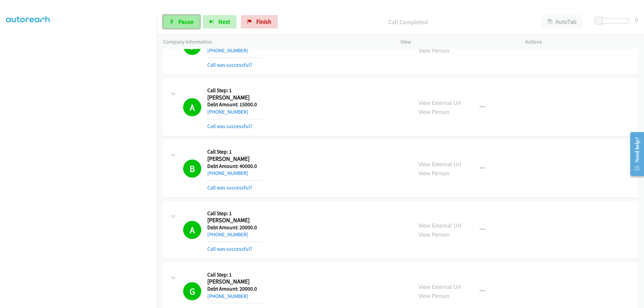 The height and width of the screenshot is (308, 644). What do you see at coordinates (235, 166) in the screenshot?
I see `h5: Debt Amount: 40000.0` at bounding box center [235, 166].